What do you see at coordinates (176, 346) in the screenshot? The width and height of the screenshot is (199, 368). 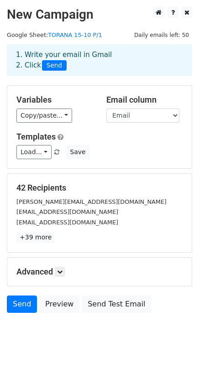 I see `div: Widget de chat` at bounding box center [176, 346].